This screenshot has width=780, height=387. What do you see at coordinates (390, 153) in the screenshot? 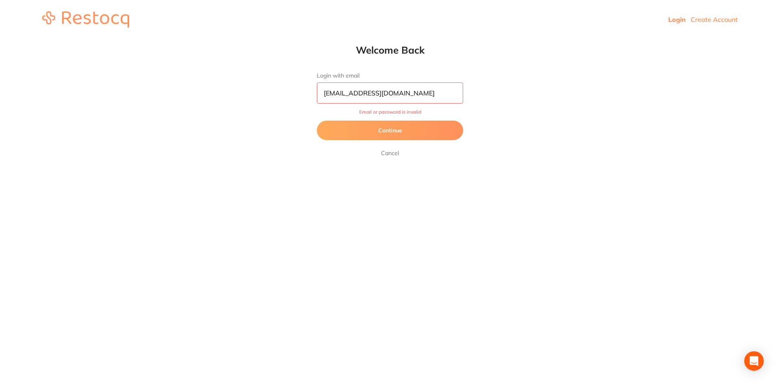
I see `a: Cancel` at bounding box center [390, 153].